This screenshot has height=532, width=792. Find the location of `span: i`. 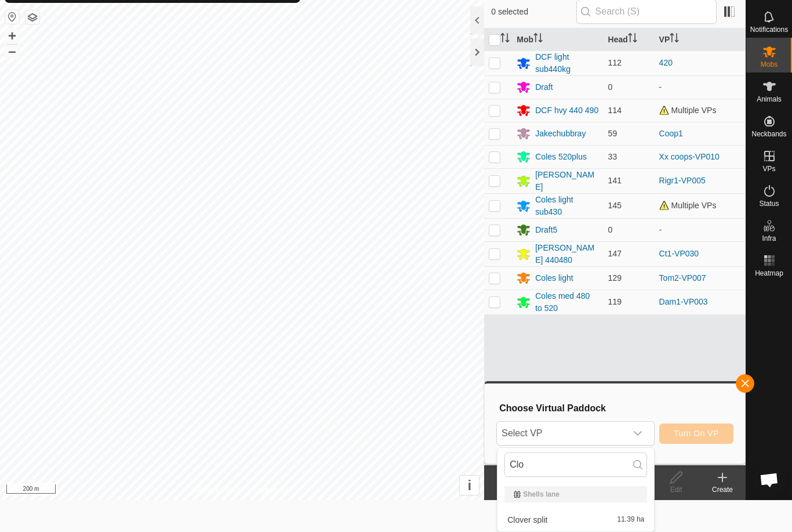

span: i is located at coordinates (469, 484).